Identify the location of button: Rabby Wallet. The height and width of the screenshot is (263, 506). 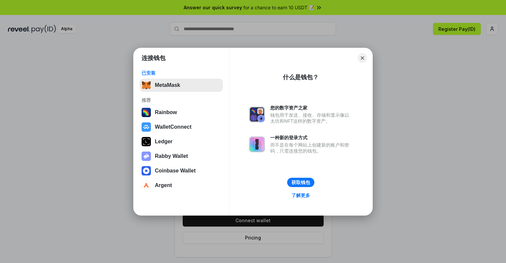
(181, 156).